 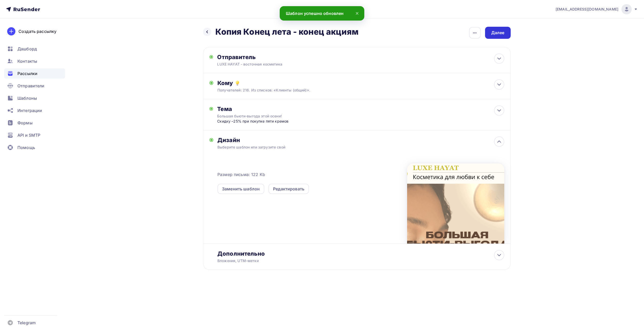 What do you see at coordinates (35, 98) in the screenshot?
I see `a: Шаблоны` at bounding box center [35, 98].